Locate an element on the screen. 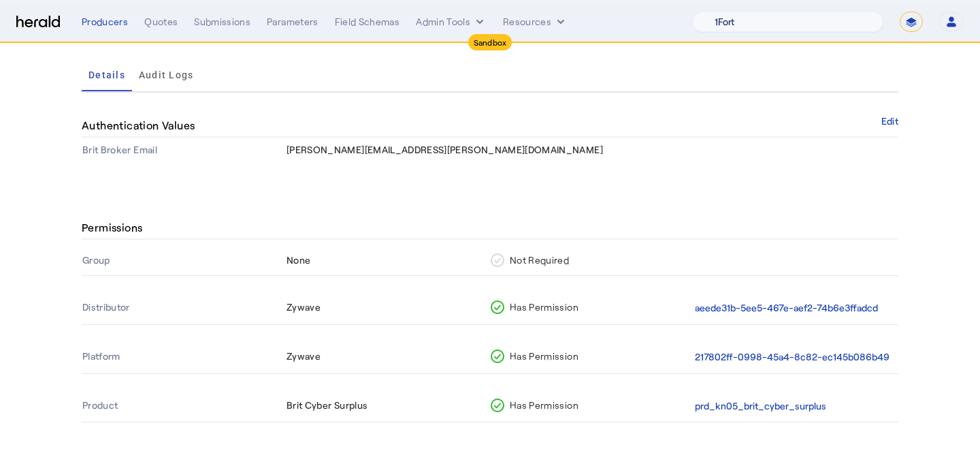 Image resolution: width=980 pixels, height=466 pixels. th: Product is located at coordinates (184, 406).